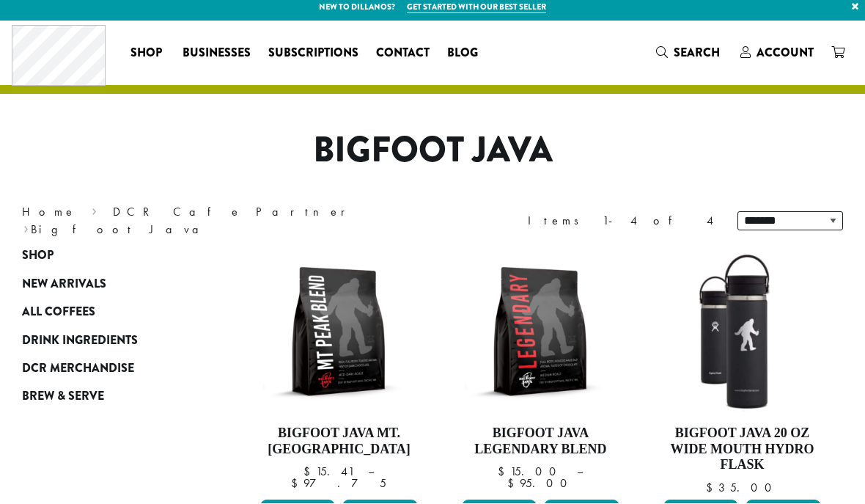  I want to click on a: DCR Cafe Partner, so click(234, 212).